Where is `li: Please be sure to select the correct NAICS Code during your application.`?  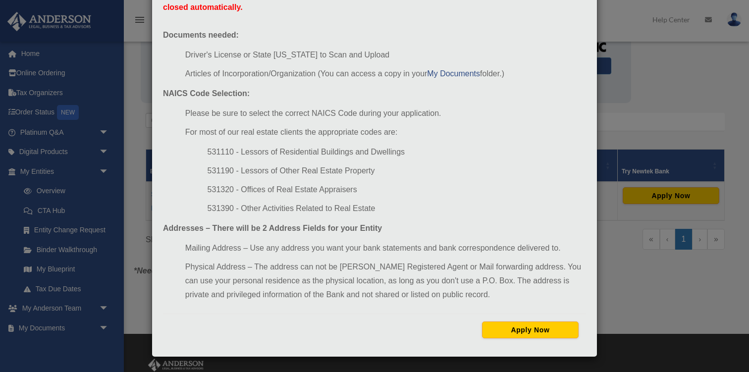 li: Please be sure to select the correct NAICS Code during your application. is located at coordinates (385, 113).